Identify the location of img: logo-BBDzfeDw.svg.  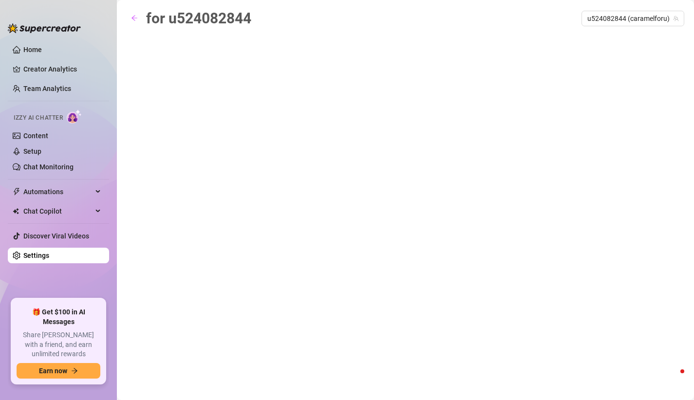
(44, 28).